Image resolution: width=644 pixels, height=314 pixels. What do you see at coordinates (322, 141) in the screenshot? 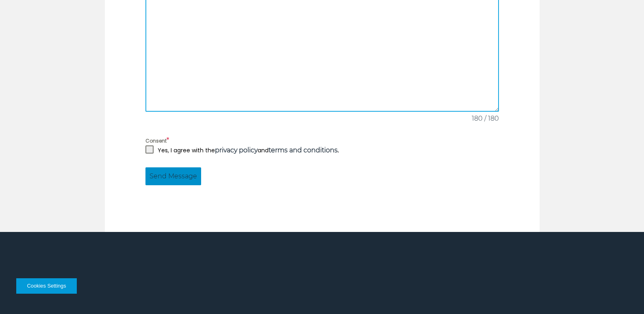
I see `label: Consent` at bounding box center [322, 141].